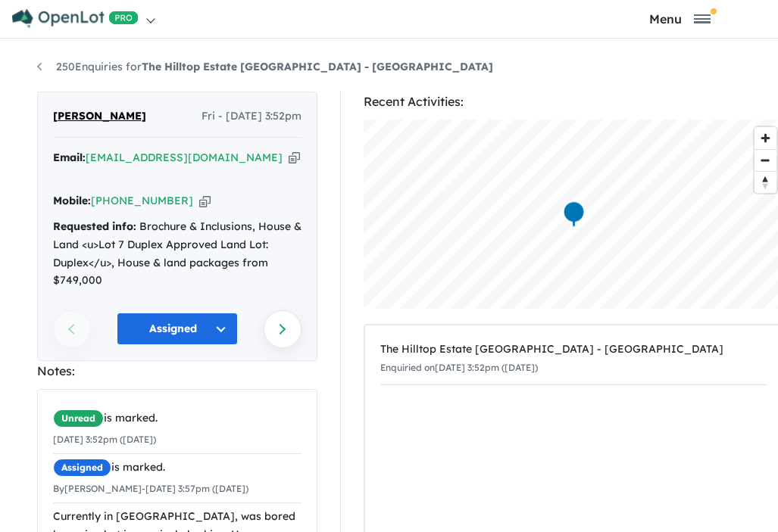 This screenshot has height=532, width=778. Describe the element at coordinates (177, 254) in the screenshot. I see `div: Brochure & Inclusions, House & Land <u>Lot 7 Duplex Approved Land Lot: Duplex</u>, House & land p...` at that location.